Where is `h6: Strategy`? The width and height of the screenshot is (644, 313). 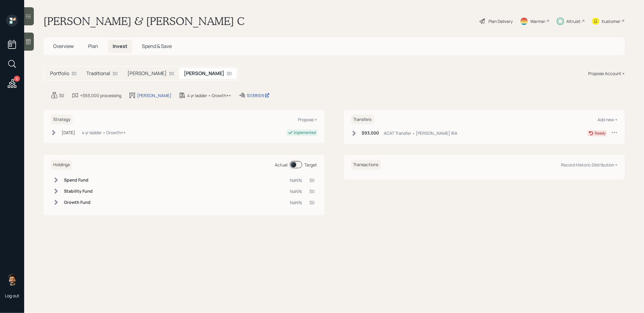 h6: Strategy is located at coordinates (62, 119).